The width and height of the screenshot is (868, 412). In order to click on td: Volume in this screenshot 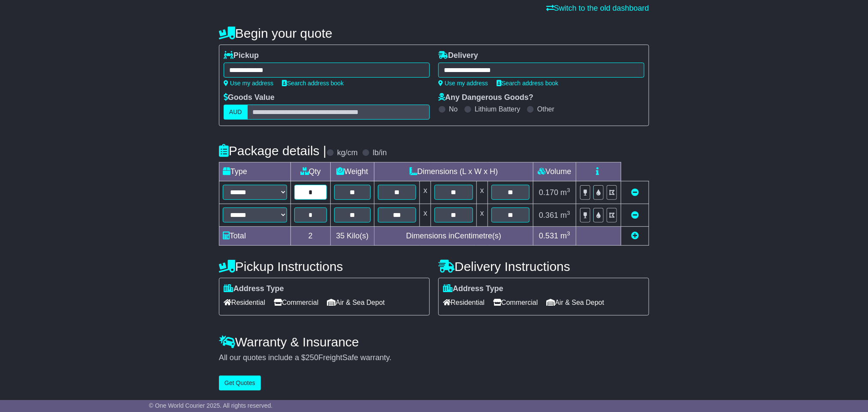, I will do `click(555, 172)`.